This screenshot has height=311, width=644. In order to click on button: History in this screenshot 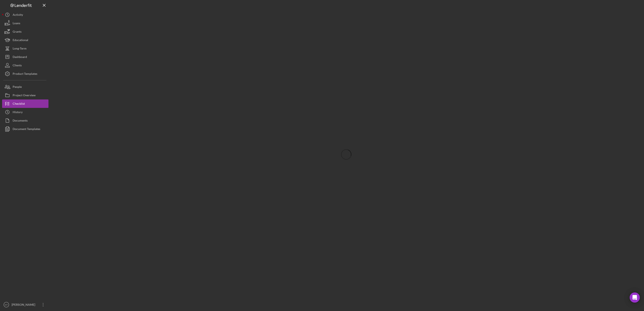, I will do `click(26, 112)`.